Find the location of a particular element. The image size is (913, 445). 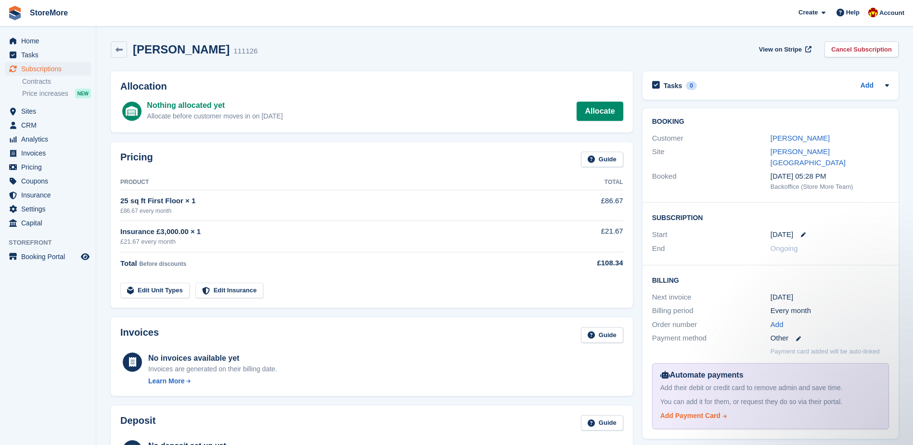

span: CRM is located at coordinates (50, 125).